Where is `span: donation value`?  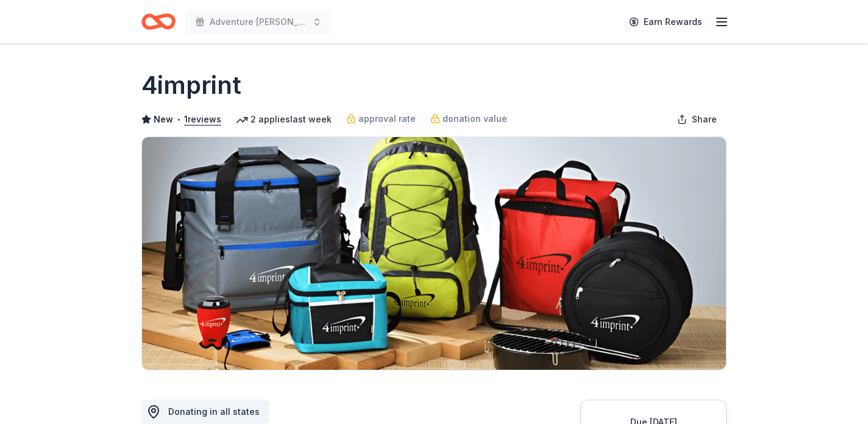 span: donation value is located at coordinates (475, 119).